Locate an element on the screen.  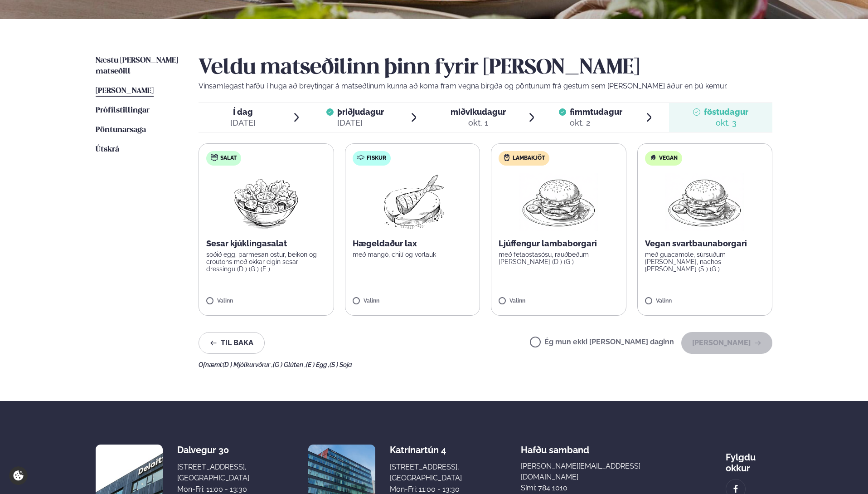
a: Útskrá is located at coordinates (107, 150).